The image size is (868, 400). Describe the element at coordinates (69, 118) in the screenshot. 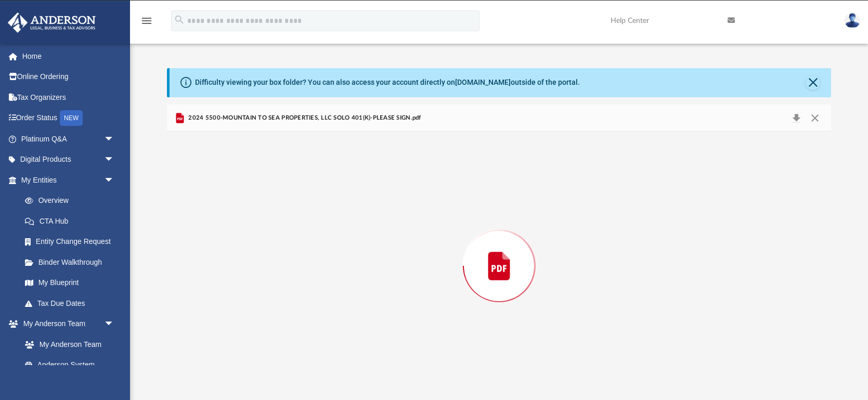

I see `a: Order StatusNEW` at that location.